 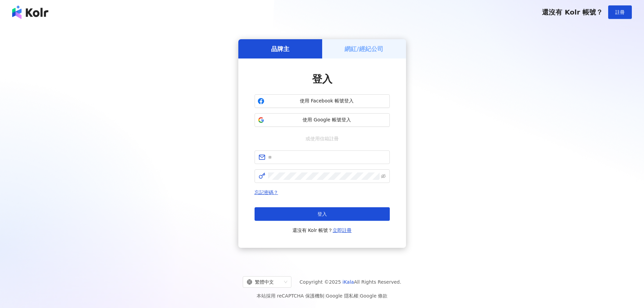 What do you see at coordinates (280, 49) in the screenshot?
I see `h5: 品牌主` at bounding box center [280, 49].